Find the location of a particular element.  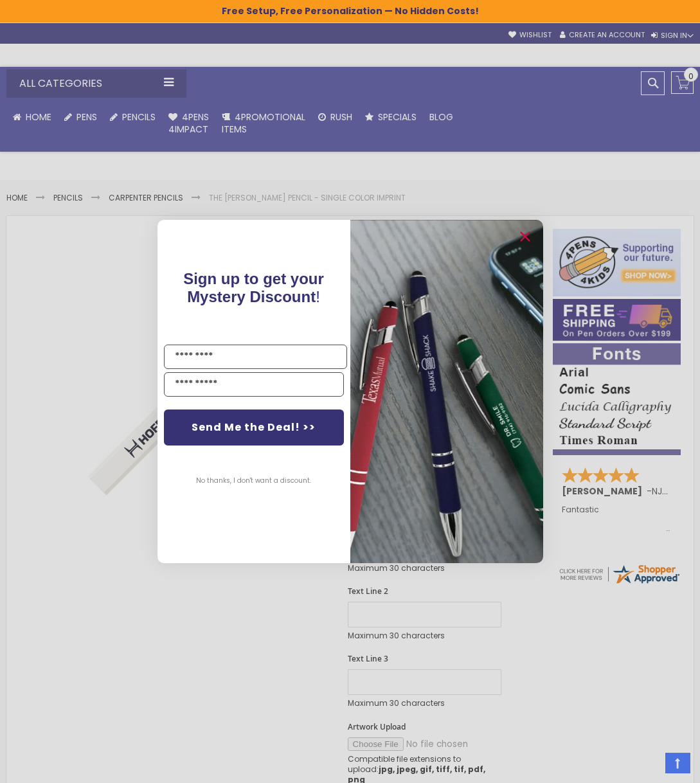

button: Send Me the Deal! >> is located at coordinates (254, 428).